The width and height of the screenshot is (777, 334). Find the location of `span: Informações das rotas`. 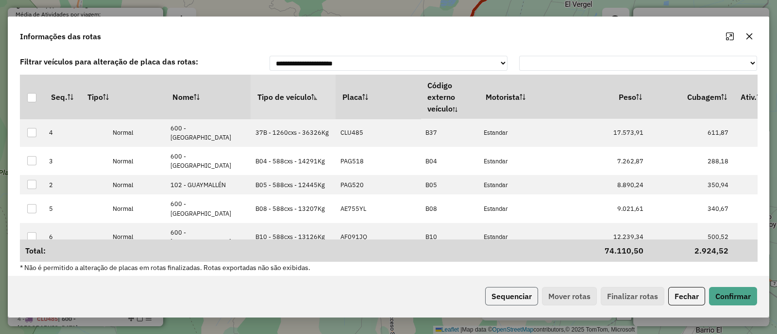

span: Informações das rotas is located at coordinates (60, 36).